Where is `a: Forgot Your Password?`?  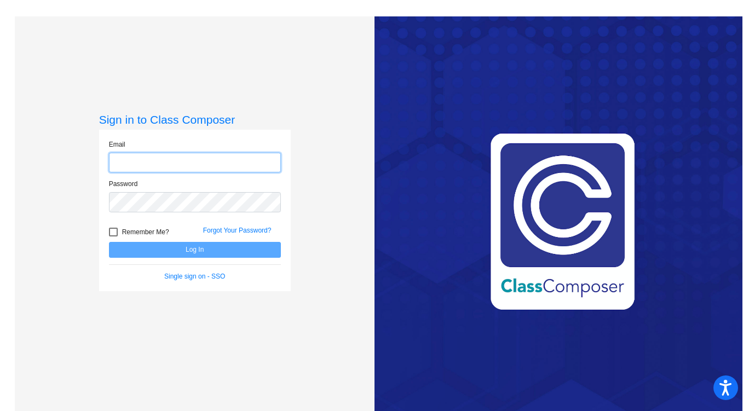 a: Forgot Your Password? is located at coordinates (237, 230).